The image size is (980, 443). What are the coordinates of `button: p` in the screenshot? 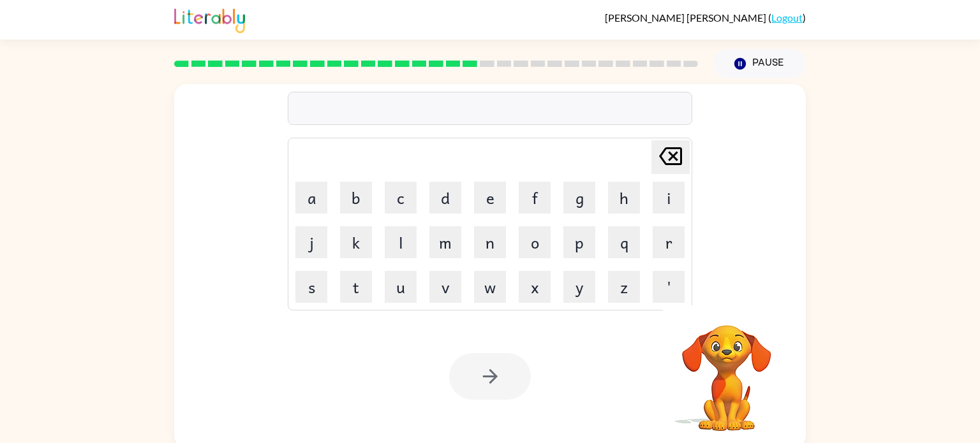 It's located at (579, 242).